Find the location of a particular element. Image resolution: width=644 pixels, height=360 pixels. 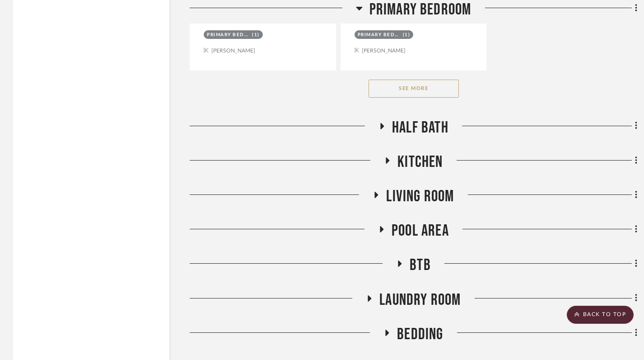

scroll-to-top-button: BACK TO TOP is located at coordinates (600, 314).